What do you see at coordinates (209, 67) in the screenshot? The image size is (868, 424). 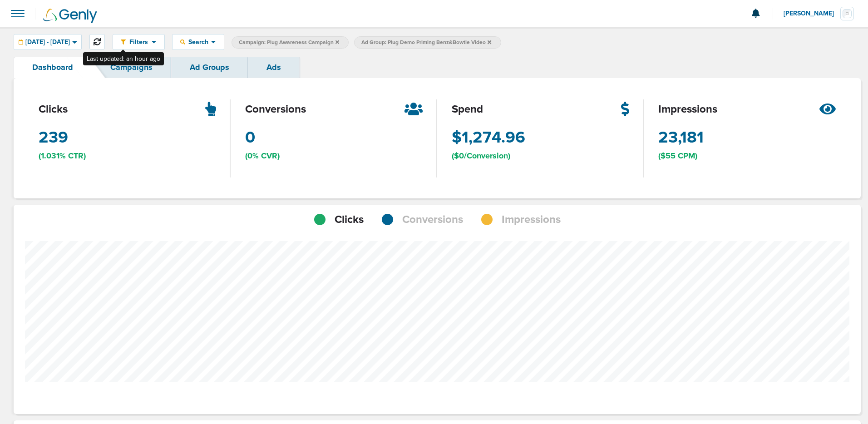 I see `a: Ad Groups` at bounding box center [209, 67].